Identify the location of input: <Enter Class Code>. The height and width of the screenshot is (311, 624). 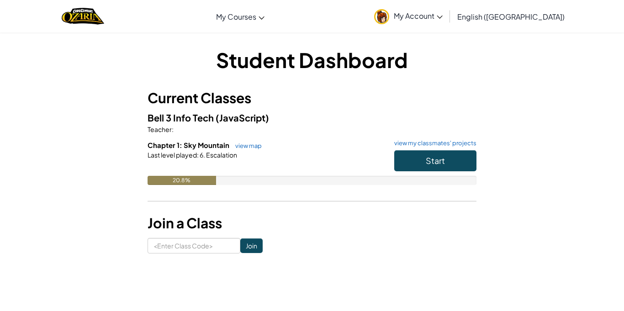
(194, 246).